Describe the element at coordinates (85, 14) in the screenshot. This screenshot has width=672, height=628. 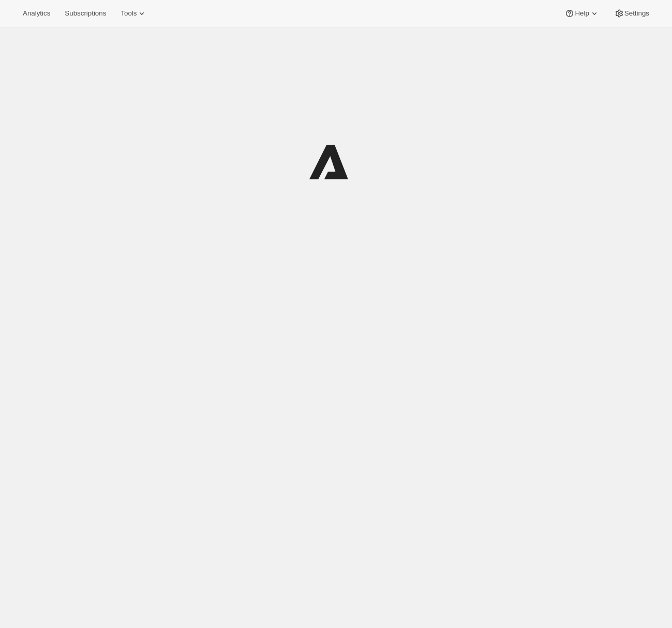
I see `span: Subscriptions` at that location.